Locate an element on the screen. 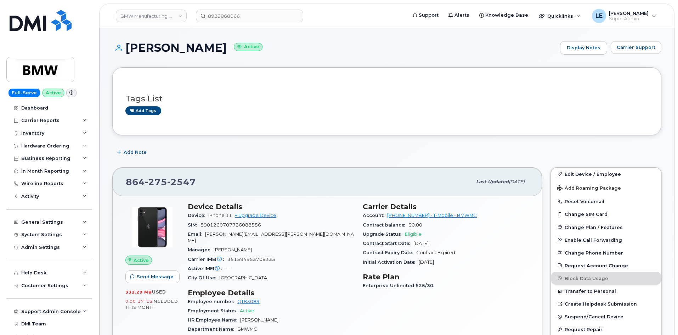  span: Enable Call Forwarding is located at coordinates (593, 239).